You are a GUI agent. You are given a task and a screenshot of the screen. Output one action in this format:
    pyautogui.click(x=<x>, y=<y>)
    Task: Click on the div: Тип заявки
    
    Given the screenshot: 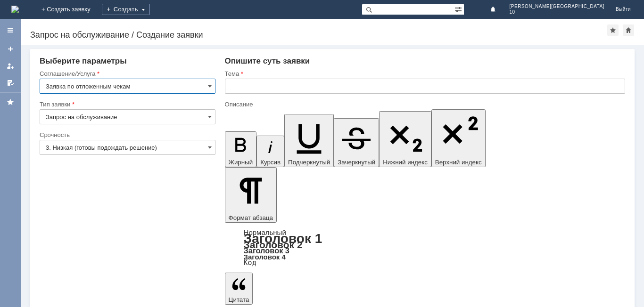 What is the action you would take?
    pyautogui.click(x=127, y=104)
    